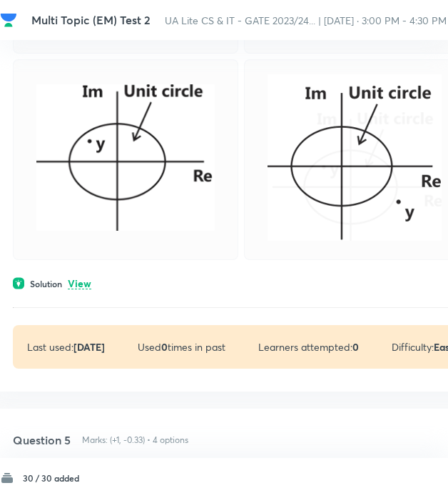 The height and width of the screenshot is (498, 448). I want to click on img: 17-c.PNG, so click(125, 157).